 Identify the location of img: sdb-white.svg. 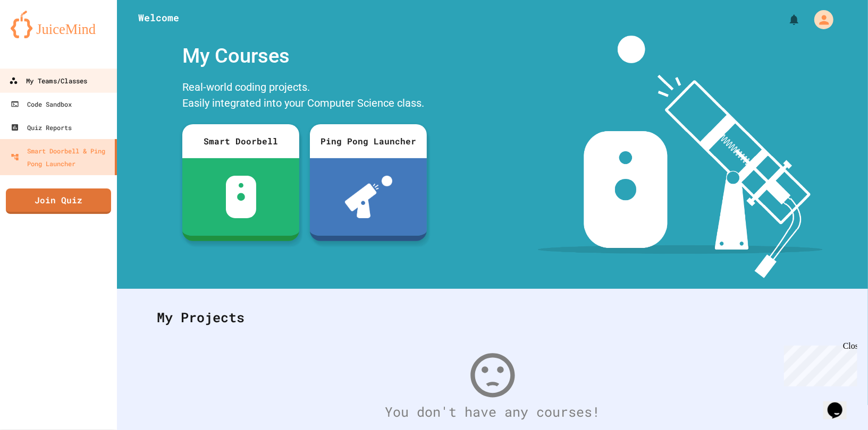
(241, 197).